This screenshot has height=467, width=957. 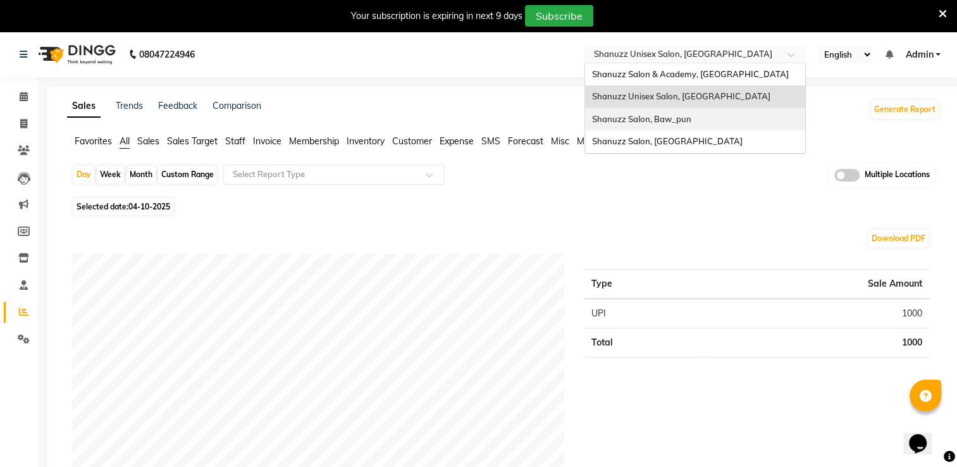 What do you see at coordinates (149, 206) in the screenshot?
I see `span: 04-10-2025` at bounding box center [149, 206].